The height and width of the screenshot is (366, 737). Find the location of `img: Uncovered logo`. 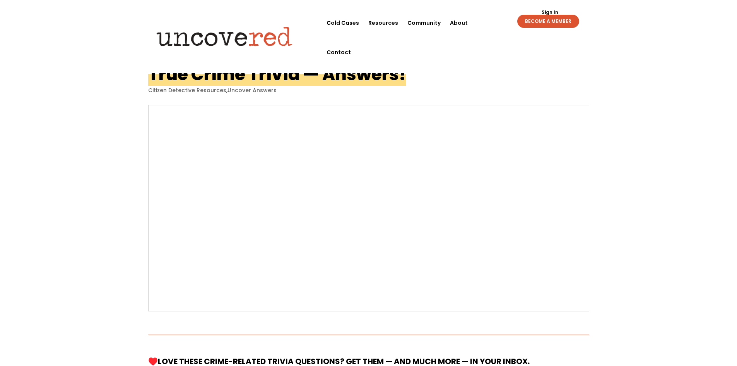

img: Uncovered logo is located at coordinates (225, 36).